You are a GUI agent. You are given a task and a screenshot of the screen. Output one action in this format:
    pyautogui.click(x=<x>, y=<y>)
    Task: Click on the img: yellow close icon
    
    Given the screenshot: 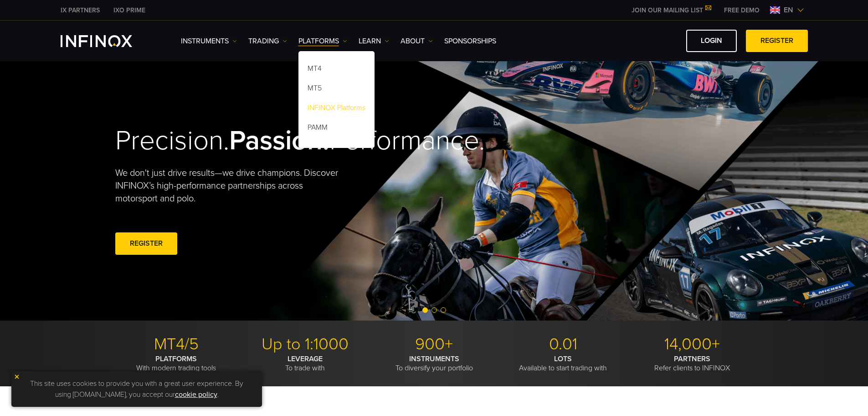 What is the action you would take?
    pyautogui.click(x=17, y=377)
    